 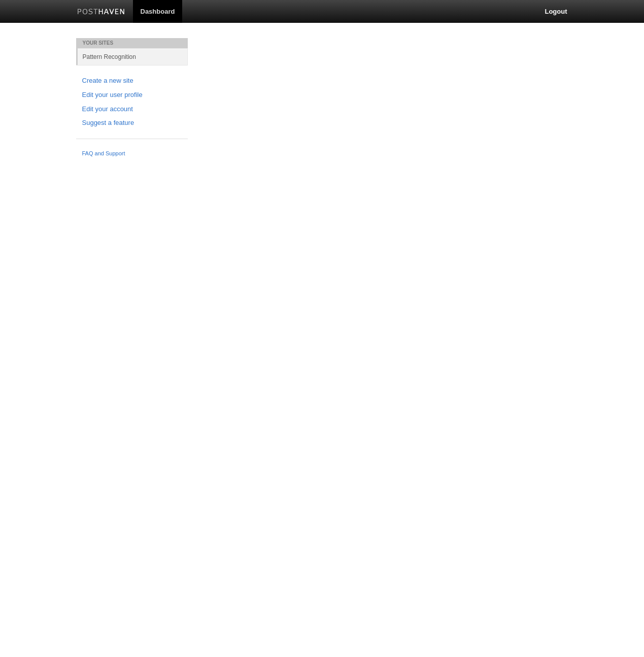 I want to click on a: Edit your account, so click(x=132, y=109).